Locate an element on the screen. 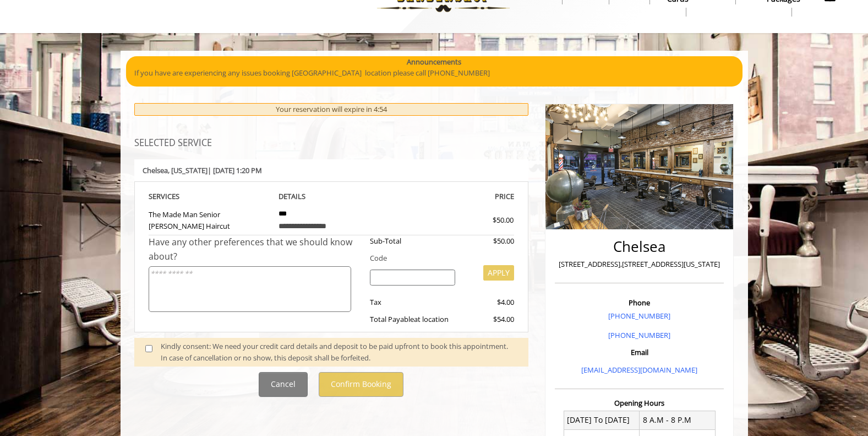  h3: SELECTED SERVICE is located at coordinates (331, 144).